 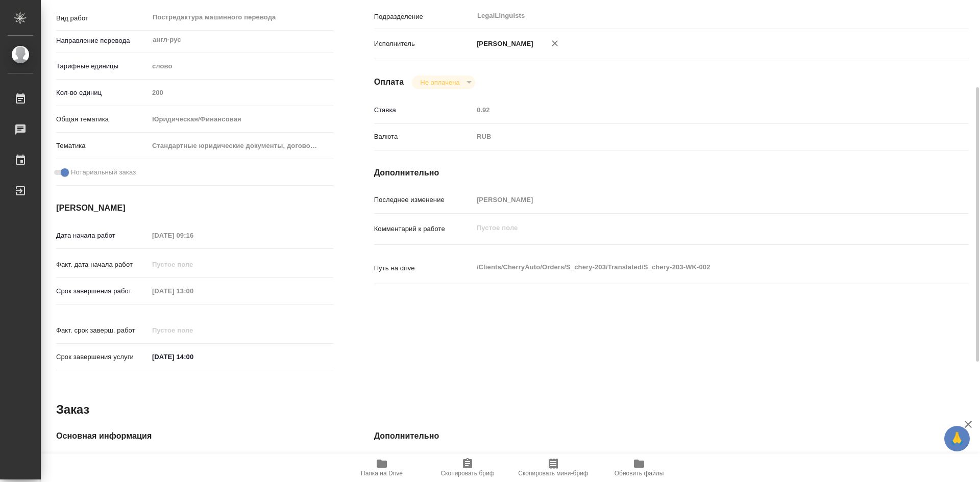 I want to click on button: Обновить файлы, so click(x=639, y=468).